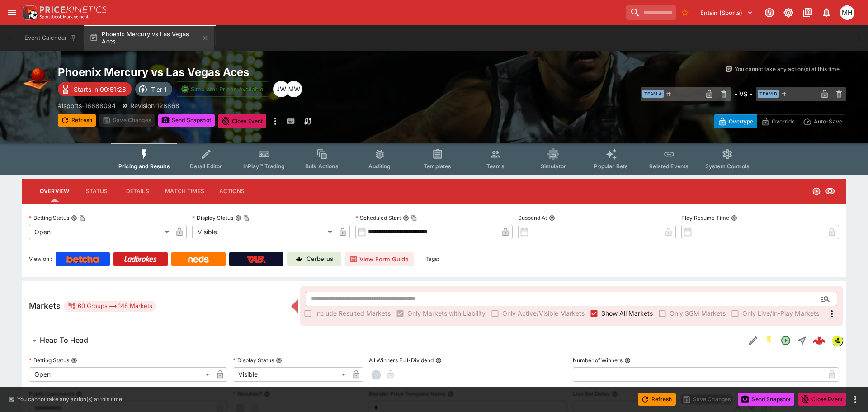 This screenshot has width=868, height=412. What do you see at coordinates (808, 13) in the screenshot?
I see `button: Documentation` at bounding box center [808, 13].